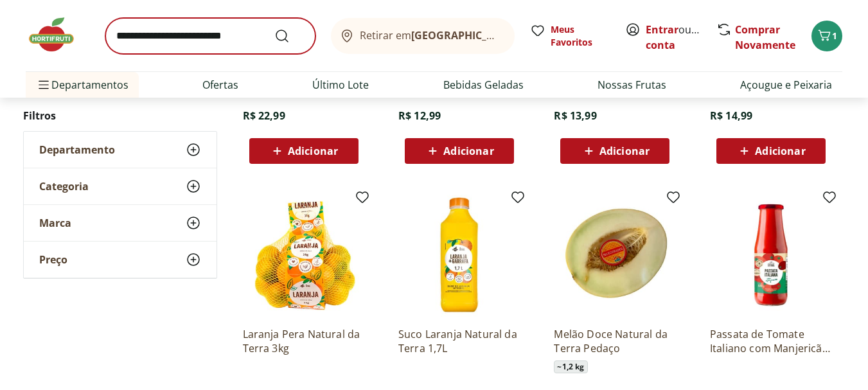  I want to click on span: Categoria, so click(63, 186).